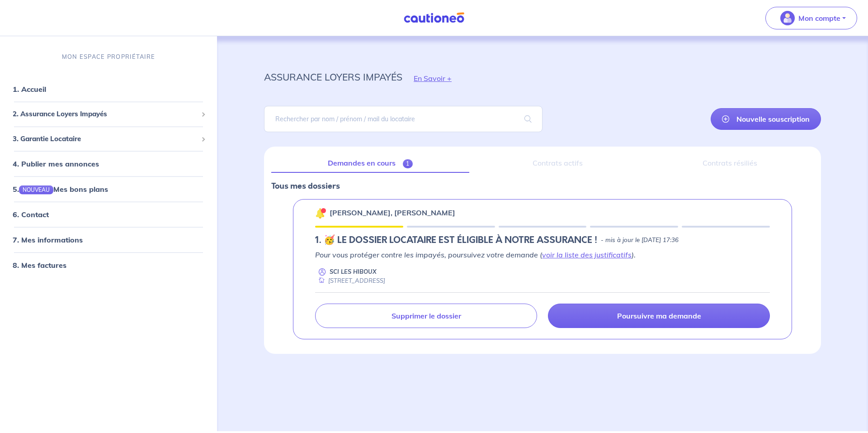 The image size is (868, 433). Describe the element at coordinates (48, 240) in the screenshot. I see `a: 7. Mes informations` at that location.